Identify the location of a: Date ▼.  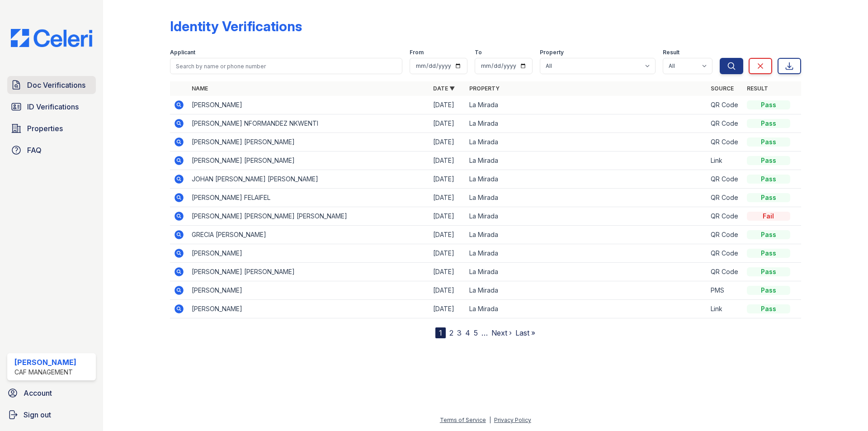
(444, 88).